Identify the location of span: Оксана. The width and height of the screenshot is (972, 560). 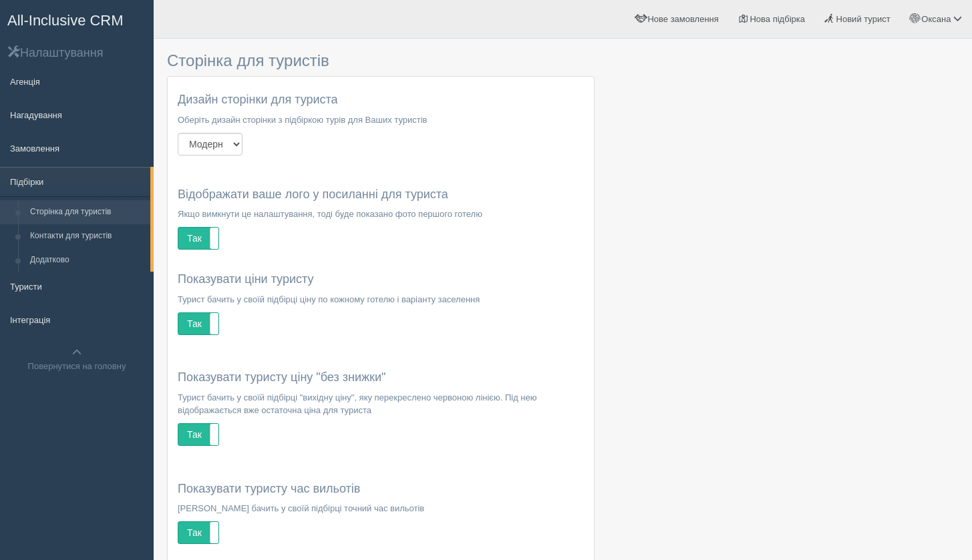
(936, 19).